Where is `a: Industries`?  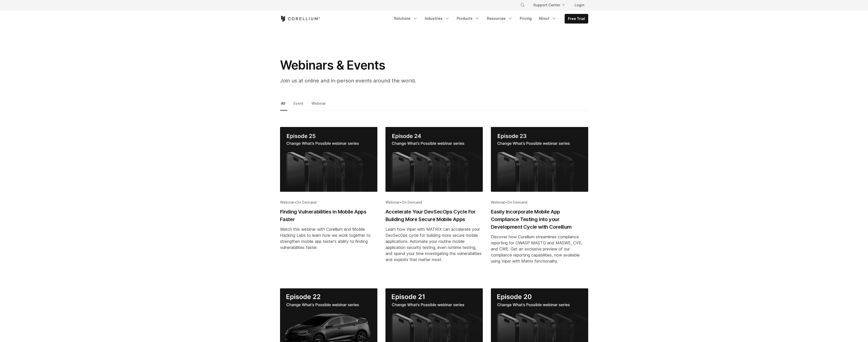 a: Industries is located at coordinates (437, 18).